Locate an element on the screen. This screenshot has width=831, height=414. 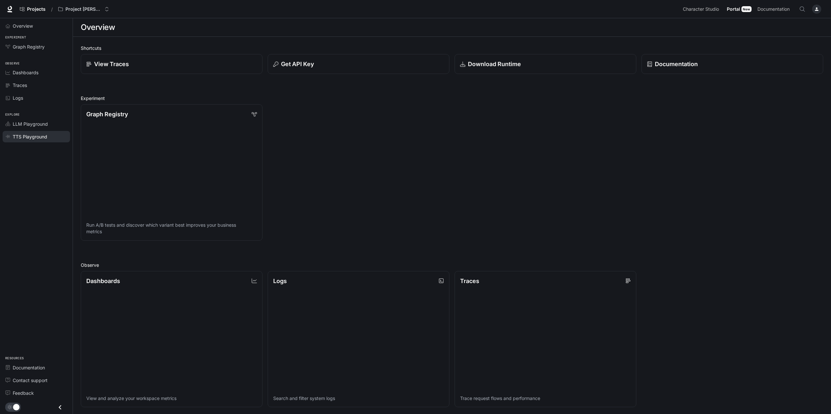
a: Download Runtime is located at coordinates (546, 64).